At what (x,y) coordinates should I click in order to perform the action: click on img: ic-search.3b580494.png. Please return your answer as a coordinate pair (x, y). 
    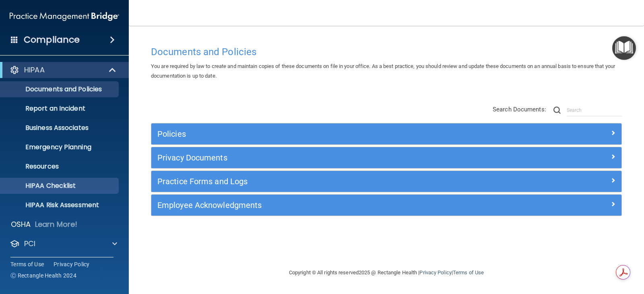
    Looking at the image, I should click on (557, 110).